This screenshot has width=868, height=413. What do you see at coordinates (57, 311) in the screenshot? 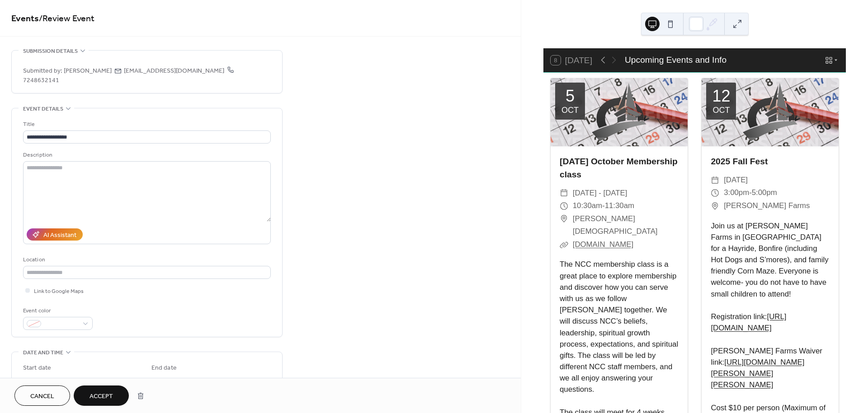
I see `div: Event color` at bounding box center [57, 311].